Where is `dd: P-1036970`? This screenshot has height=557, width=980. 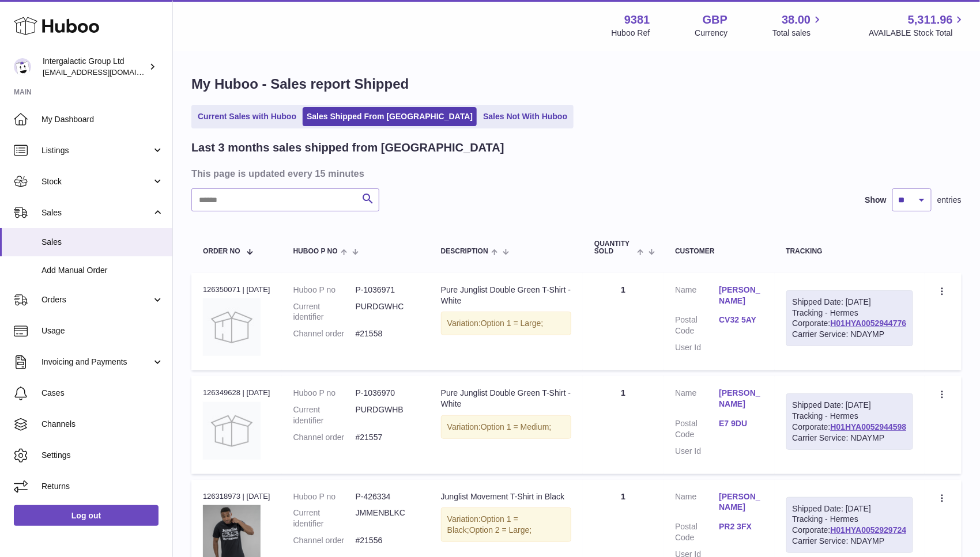 dd: P-1036970 is located at coordinates (386, 394).